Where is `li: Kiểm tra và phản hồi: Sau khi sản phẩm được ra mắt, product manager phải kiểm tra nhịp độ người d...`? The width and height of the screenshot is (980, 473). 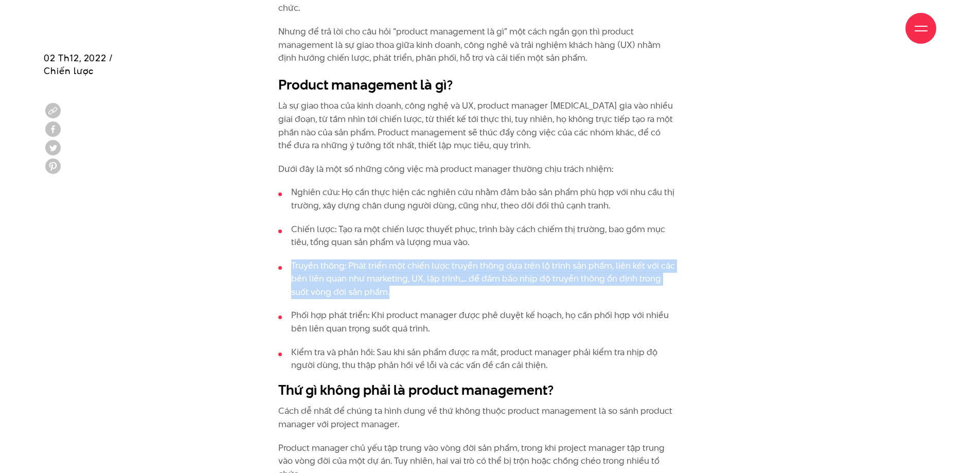 li: Kiểm tra và phản hồi: Sau khi sản phẩm được ra mắt, product manager phải kiểm tra nhịp độ người d... is located at coordinates (477, 359).